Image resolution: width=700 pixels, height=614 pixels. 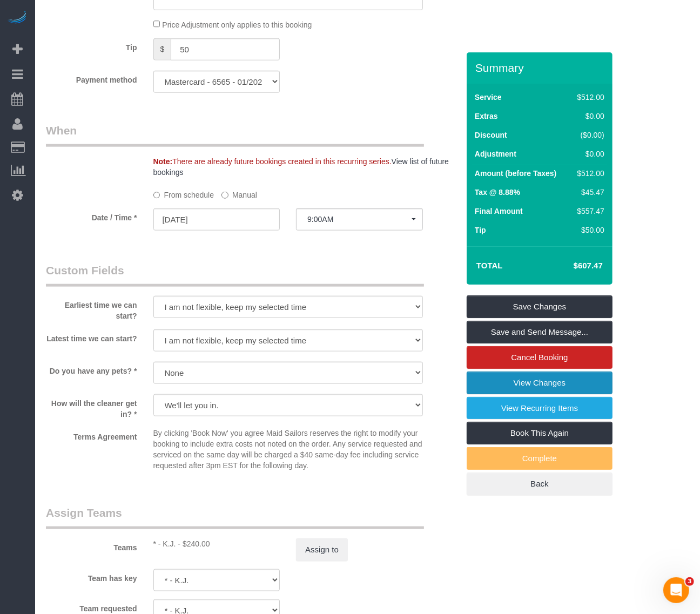 I want to click on a: Save and Send Message..., so click(x=539, y=332).